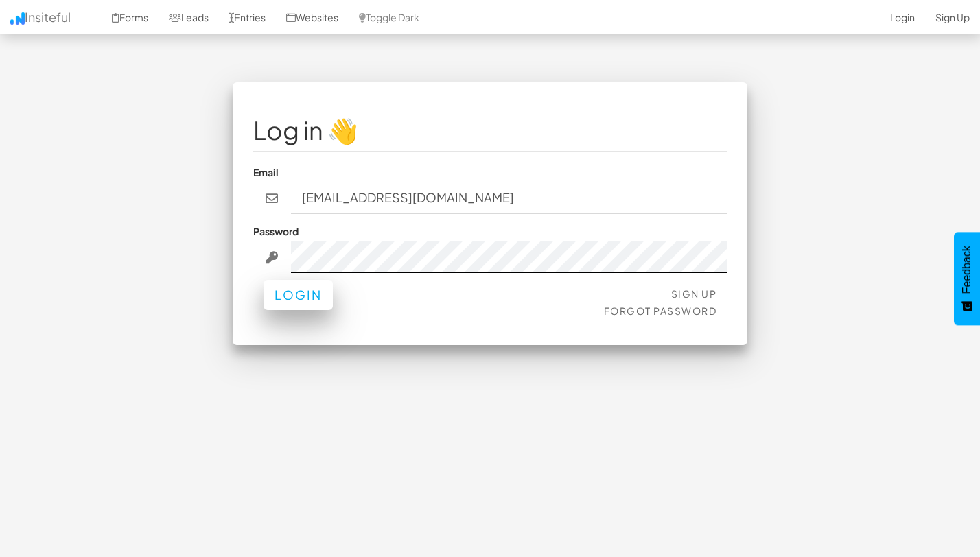 This screenshot has width=980, height=557. What do you see at coordinates (694, 293) in the screenshot?
I see `a: Sign Up` at bounding box center [694, 293].